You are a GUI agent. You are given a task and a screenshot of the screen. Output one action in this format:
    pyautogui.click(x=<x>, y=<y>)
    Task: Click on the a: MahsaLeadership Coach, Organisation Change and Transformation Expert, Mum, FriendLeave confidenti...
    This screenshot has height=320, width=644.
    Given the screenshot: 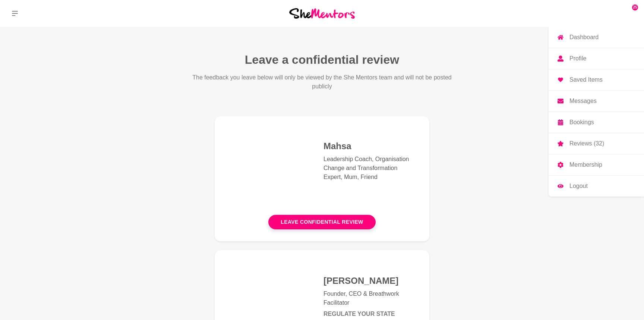 What is the action you would take?
    pyautogui.click(x=322, y=178)
    